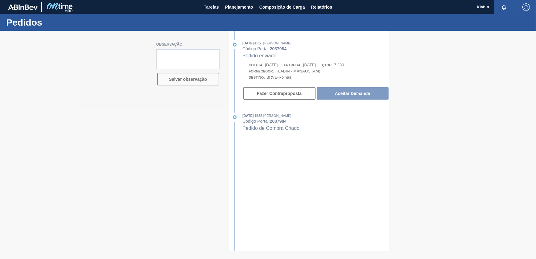  I want to click on button: Notificações, so click(504, 7).